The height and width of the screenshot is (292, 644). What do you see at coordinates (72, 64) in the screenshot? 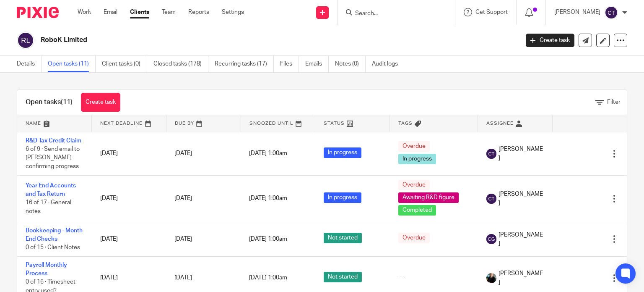
I see `a: Open tasks (11)` at bounding box center [72, 64].